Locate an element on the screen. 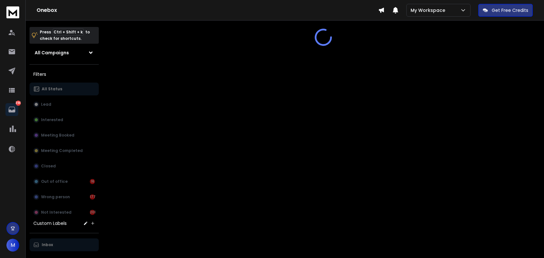 The image size is (544, 258). button: Get Free Credits is located at coordinates (505, 10).